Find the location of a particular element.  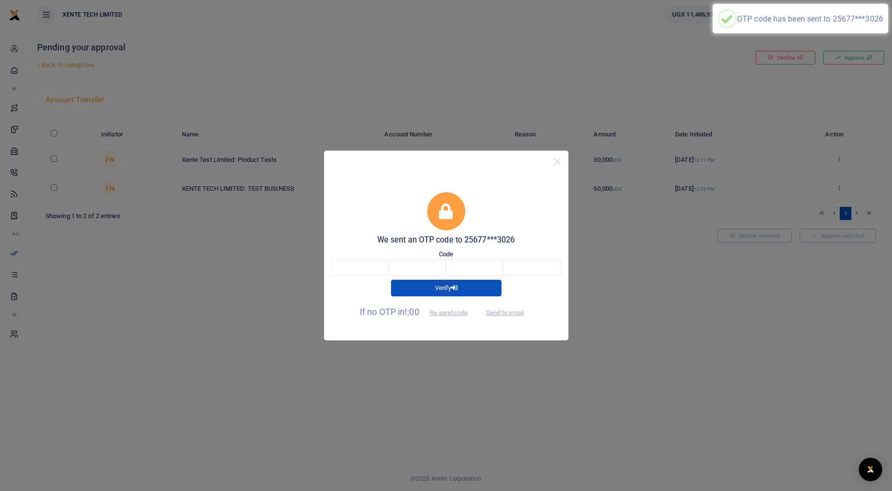

span: If no OTP in is located at coordinates (418, 311).